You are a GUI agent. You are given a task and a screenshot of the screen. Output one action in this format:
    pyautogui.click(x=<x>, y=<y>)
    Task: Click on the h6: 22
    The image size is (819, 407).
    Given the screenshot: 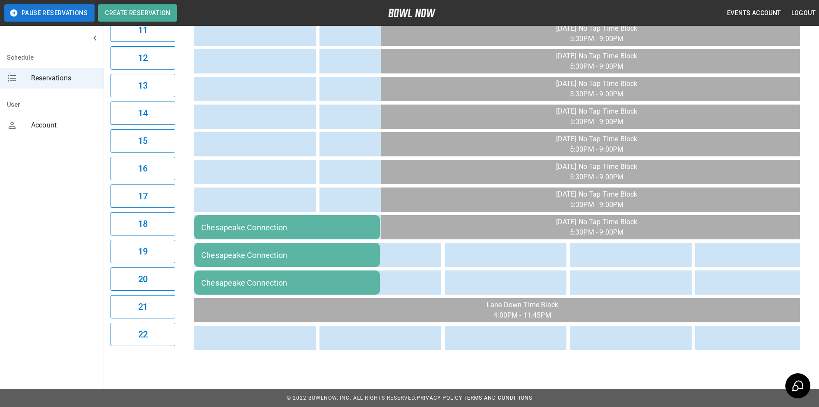 What is the action you would take?
    pyautogui.click(x=143, y=334)
    